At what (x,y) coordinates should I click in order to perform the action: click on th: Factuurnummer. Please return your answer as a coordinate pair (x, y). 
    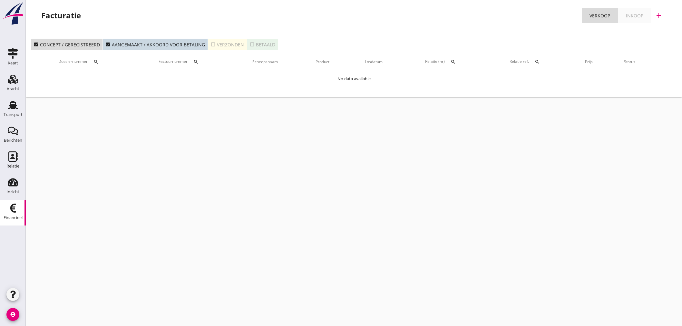
    Looking at the image, I should click on (181, 62).